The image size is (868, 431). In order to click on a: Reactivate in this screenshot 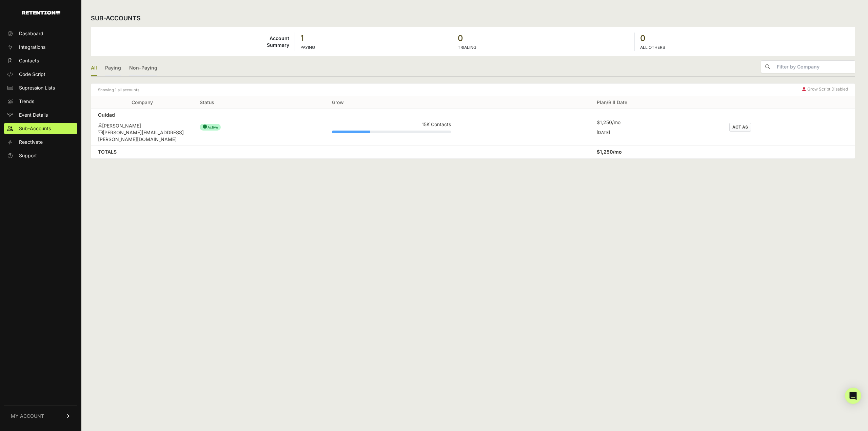, I will do `click(40, 142)`.